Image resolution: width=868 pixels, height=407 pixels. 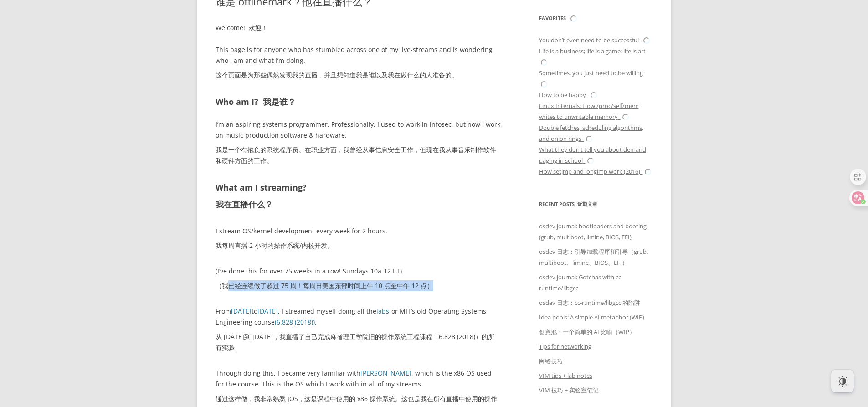 What do you see at coordinates (357, 64) in the screenshot?
I see `p: This page is for anyone who has stumbled across one of my live-streams and is wondering who I am ...` at bounding box center [357, 64].